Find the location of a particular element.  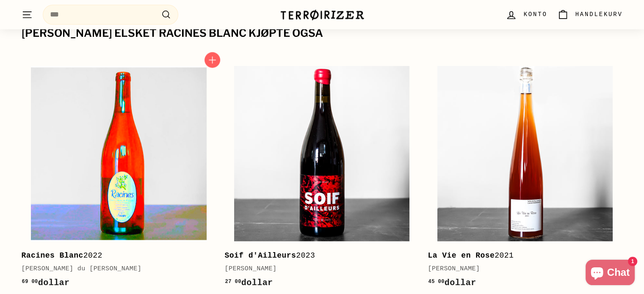

font: Racines Blanc is located at coordinates (52, 255).